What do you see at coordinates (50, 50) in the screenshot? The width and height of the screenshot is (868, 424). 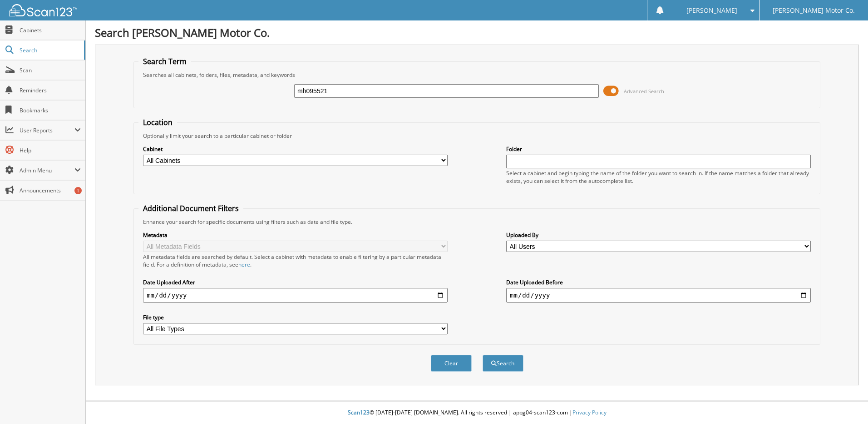 I see `span: Search` at bounding box center [50, 50].